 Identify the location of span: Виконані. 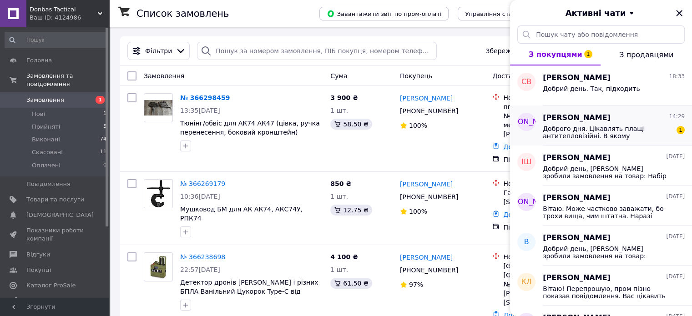
(46, 140).